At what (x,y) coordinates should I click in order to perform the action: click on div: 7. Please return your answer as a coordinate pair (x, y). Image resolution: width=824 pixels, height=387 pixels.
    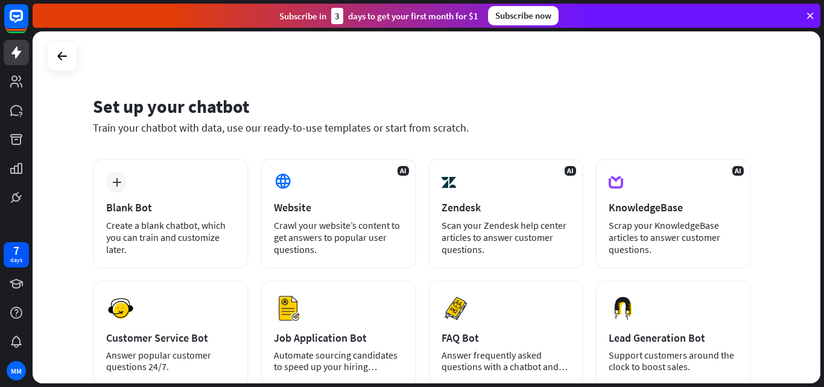
    Looking at the image, I should click on (16, 250).